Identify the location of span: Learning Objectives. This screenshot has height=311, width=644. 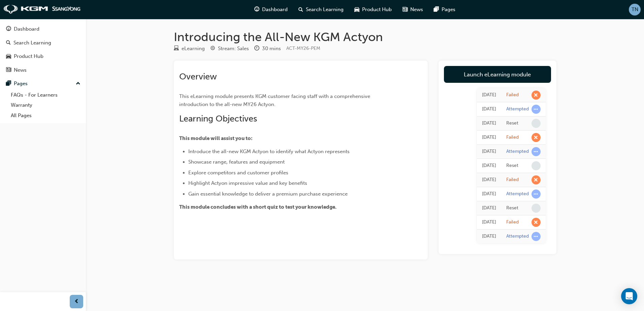
(218, 118).